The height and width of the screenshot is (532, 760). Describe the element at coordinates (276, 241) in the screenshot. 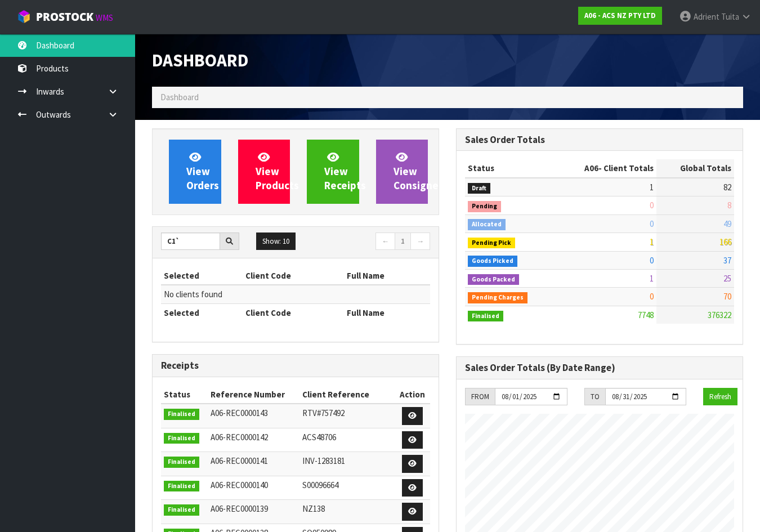

I see `button: Show: 10` at that location.